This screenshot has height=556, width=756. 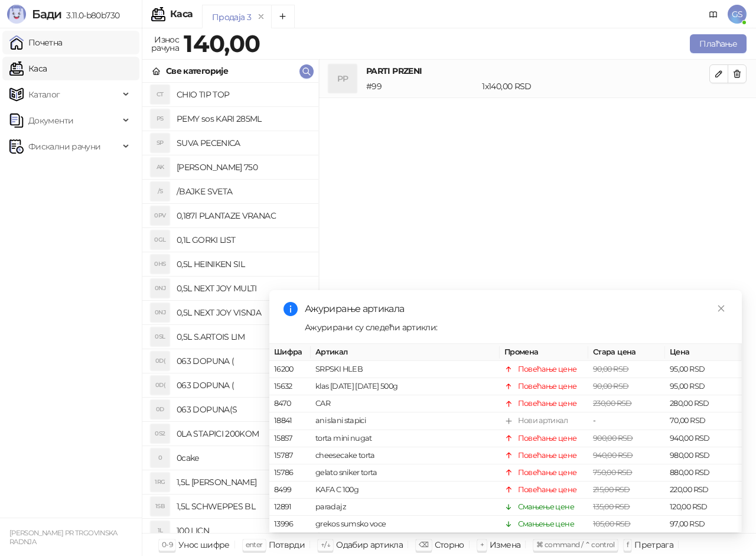 I want to click on div: 1 x 140,00 RSD, so click(x=595, y=87).